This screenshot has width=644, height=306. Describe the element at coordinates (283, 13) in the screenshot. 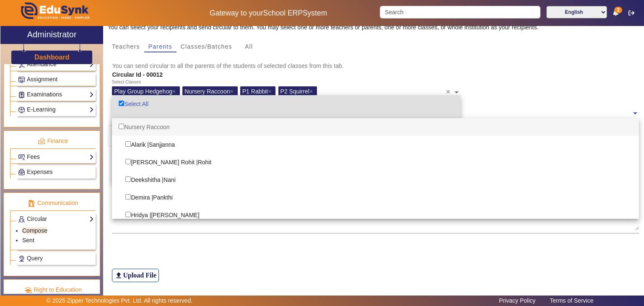

I see `span: School ERP` at that location.